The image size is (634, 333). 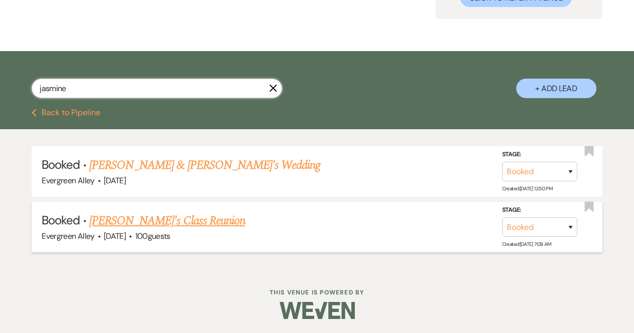 What do you see at coordinates (157, 88) in the screenshot?
I see `input: Search by name, event date, email address or phone number` at bounding box center [157, 88].